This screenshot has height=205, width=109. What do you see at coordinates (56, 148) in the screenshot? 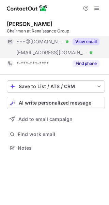
I see `button: Notes` at bounding box center [56, 148].